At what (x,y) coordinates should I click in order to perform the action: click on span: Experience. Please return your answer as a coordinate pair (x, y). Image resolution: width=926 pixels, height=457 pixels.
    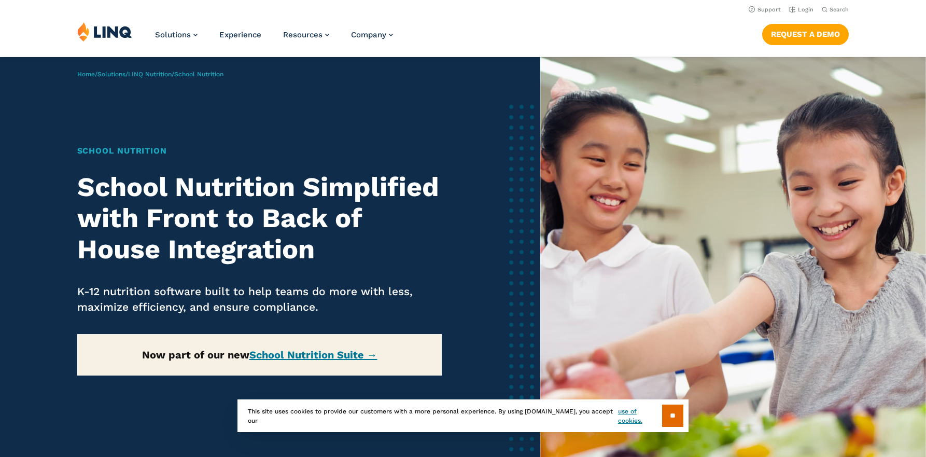
    Looking at the image, I should click on (240, 35).